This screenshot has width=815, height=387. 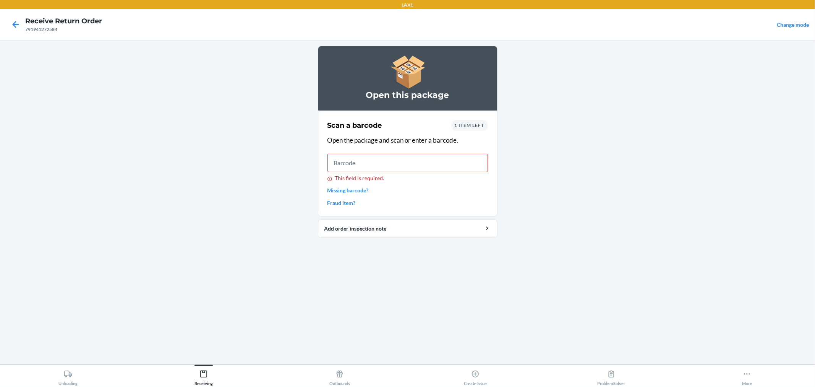 What do you see at coordinates (408, 228) in the screenshot?
I see `div: Add order inspection note` at bounding box center [408, 228].